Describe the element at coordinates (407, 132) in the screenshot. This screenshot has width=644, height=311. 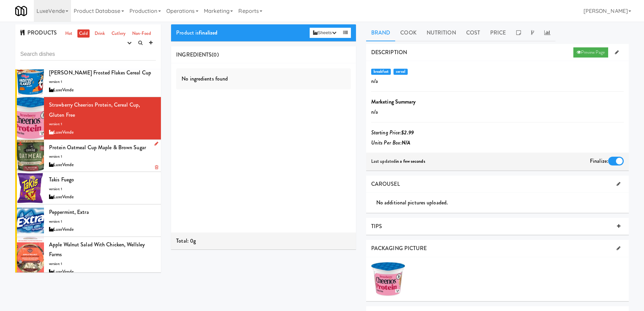
I see `b: $2.99` at that location.